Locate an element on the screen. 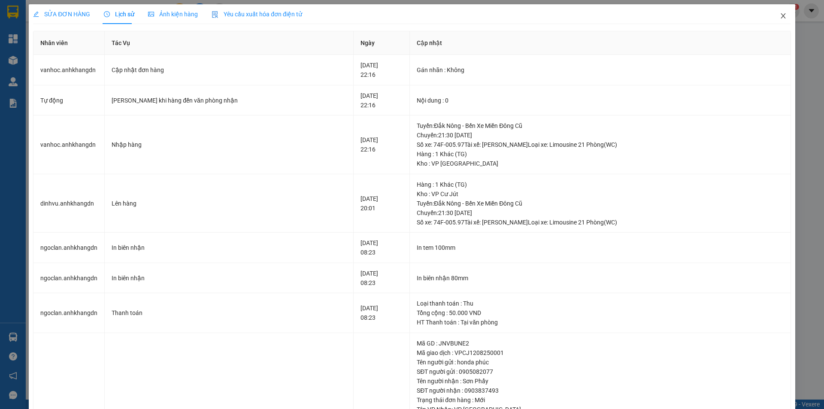 The width and height of the screenshot is (824, 409). span: clock-circle is located at coordinates (107, 14).